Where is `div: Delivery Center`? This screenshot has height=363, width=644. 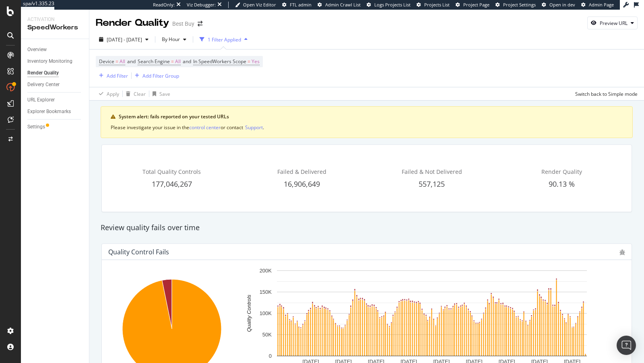
div: Delivery Center is located at coordinates (43, 84).